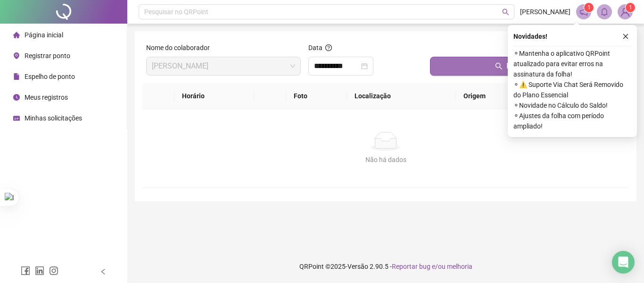  I want to click on span: Novidades !, so click(531, 36).